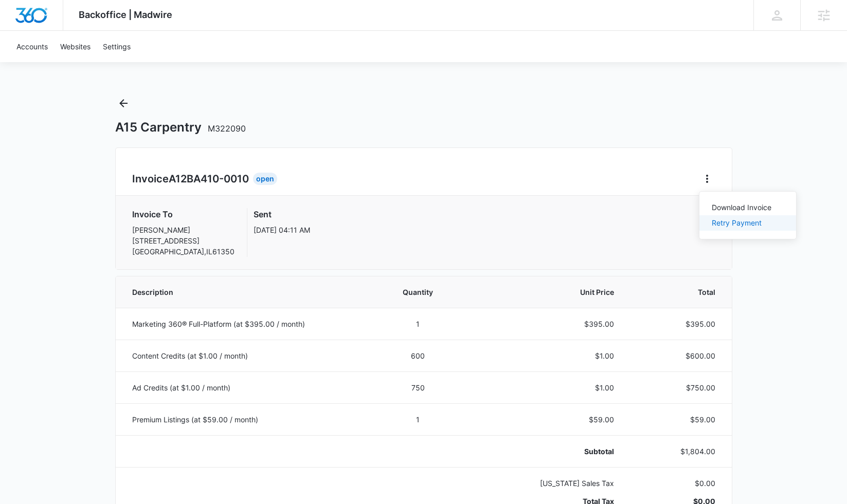  What do you see at coordinates (677, 483) in the screenshot?
I see `p: $0.00` at bounding box center [677, 483].